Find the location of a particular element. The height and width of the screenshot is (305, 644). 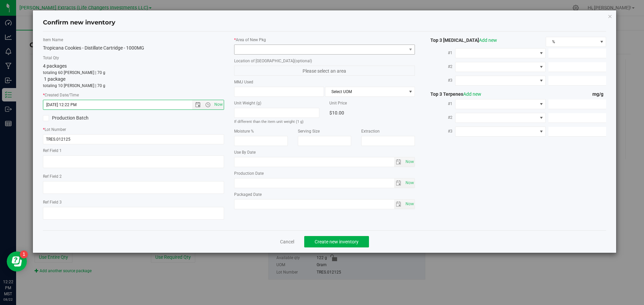

label: Ref Field 2 is located at coordinates (133, 176).